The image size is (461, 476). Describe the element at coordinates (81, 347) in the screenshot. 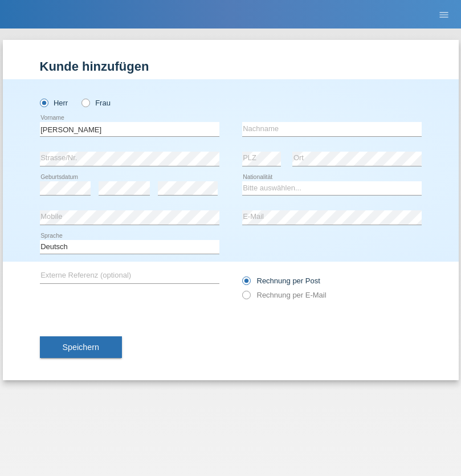

I see `button: Speichern` at that location.